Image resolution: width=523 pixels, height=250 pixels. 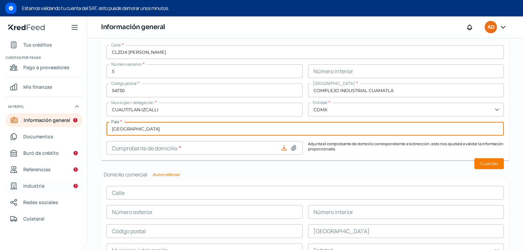 I want to click on span: Buró de crédito, so click(x=41, y=153).